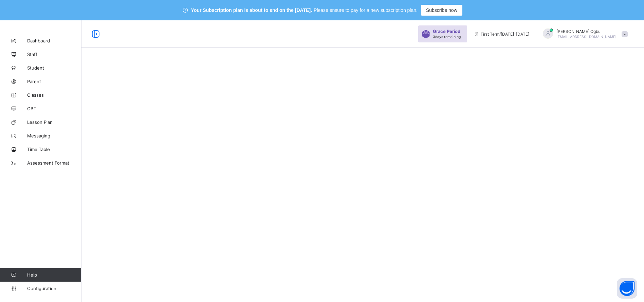 The image size is (644, 302). I want to click on span: 3 days remaining, so click(446, 36).